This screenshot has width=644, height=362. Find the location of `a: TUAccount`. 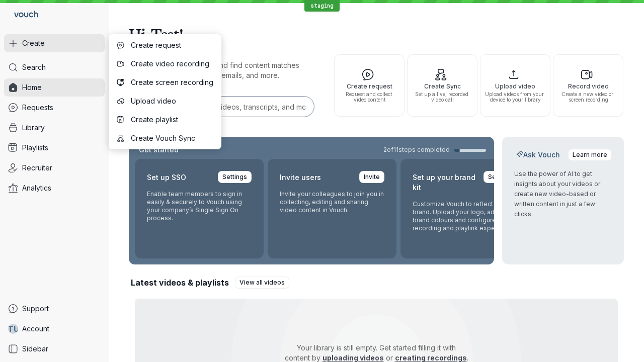

a: TUAccount is located at coordinates (54, 328).